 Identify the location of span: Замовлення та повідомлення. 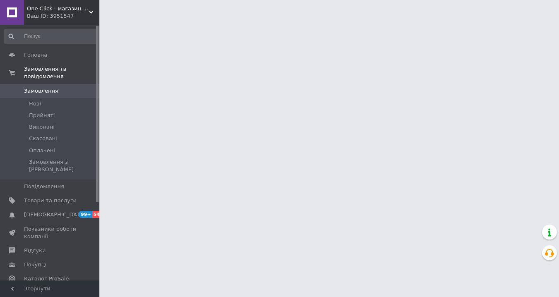
(62, 73).